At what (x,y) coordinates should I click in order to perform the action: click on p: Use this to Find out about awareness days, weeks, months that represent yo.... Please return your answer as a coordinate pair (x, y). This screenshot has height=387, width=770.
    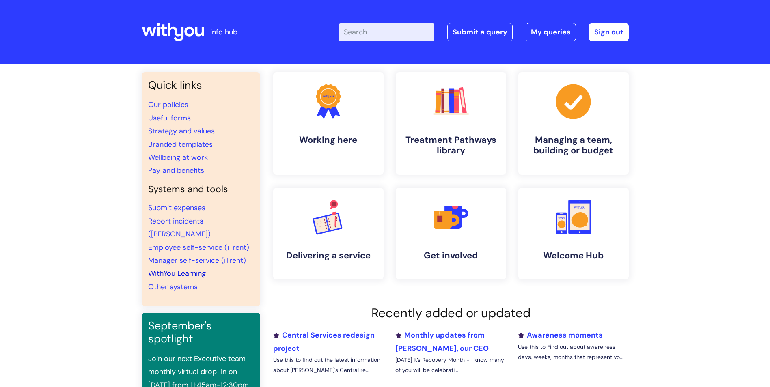
    Looking at the image, I should click on (573, 352).